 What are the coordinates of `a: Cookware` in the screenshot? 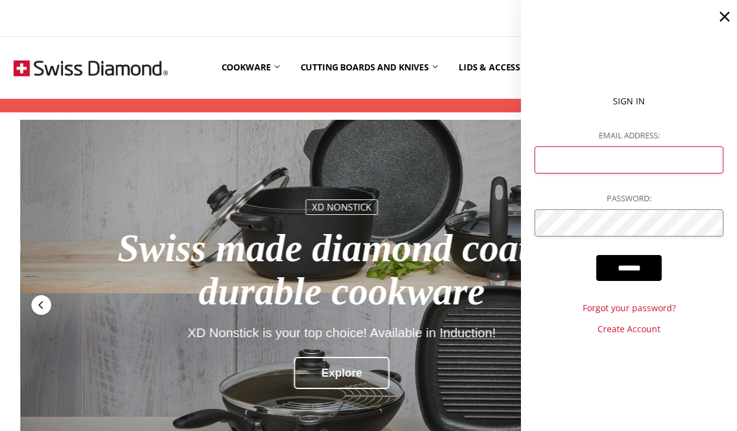 It's located at (251, 67).